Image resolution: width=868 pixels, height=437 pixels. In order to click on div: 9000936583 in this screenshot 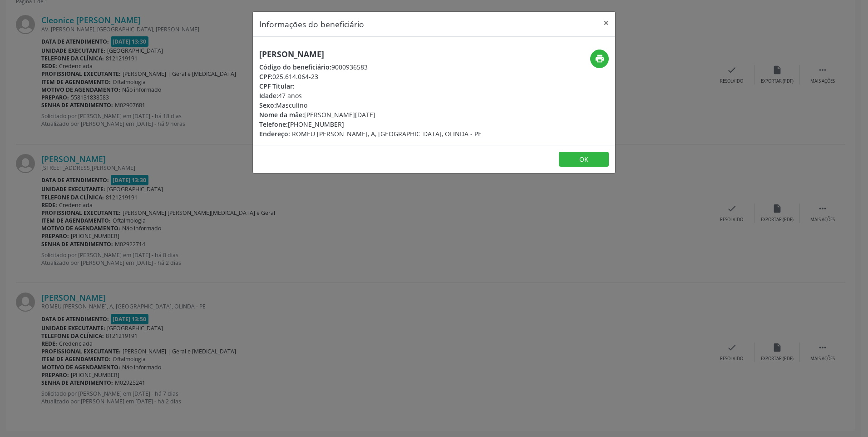, I will do `click(370, 67)`.